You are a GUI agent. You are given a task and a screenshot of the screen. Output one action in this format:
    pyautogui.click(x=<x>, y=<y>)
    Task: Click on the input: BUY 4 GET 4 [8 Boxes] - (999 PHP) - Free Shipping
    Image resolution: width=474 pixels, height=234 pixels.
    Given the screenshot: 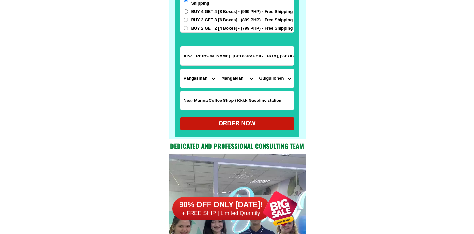 What is the action you would take?
    pyautogui.click(x=186, y=11)
    